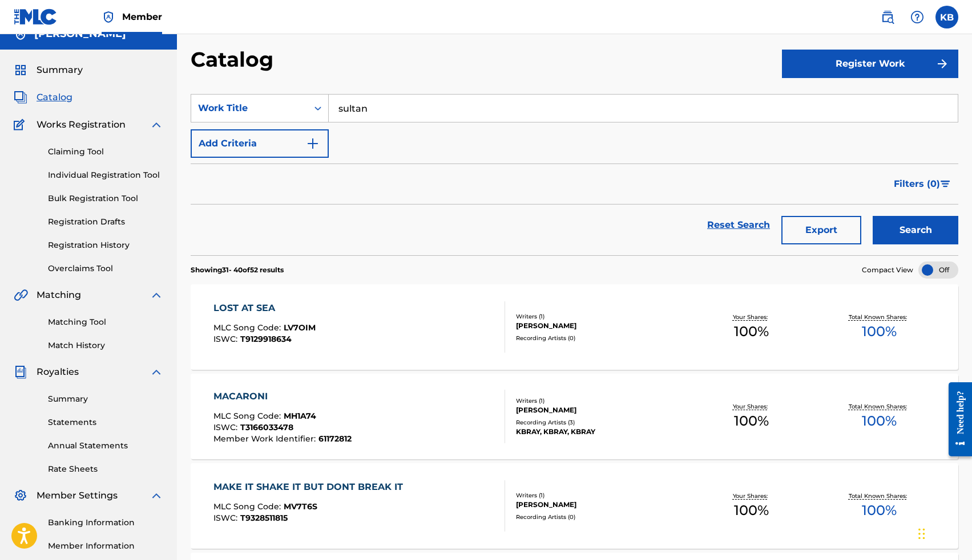 This screenshot has height=560, width=972. I want to click on img: Member Settings, so click(21, 496).